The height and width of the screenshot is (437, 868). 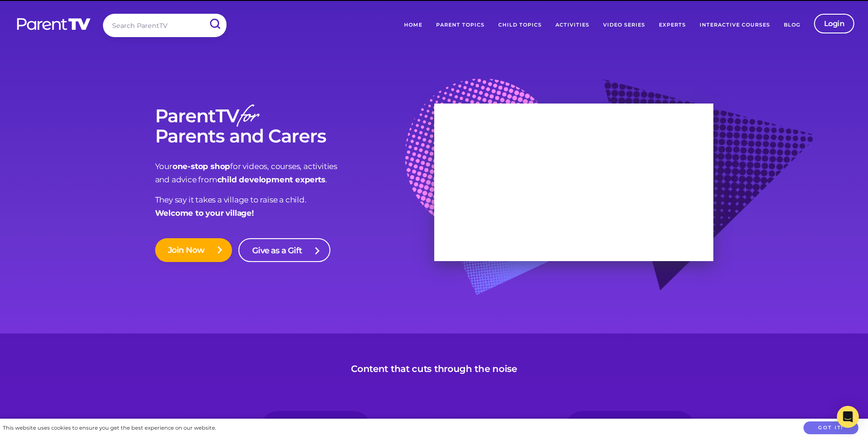 I want to click on a: Activities, so click(x=573, y=25).